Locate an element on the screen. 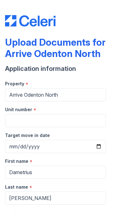 This screenshot has height=211, width=123. div: Application information is located at coordinates (61, 69).